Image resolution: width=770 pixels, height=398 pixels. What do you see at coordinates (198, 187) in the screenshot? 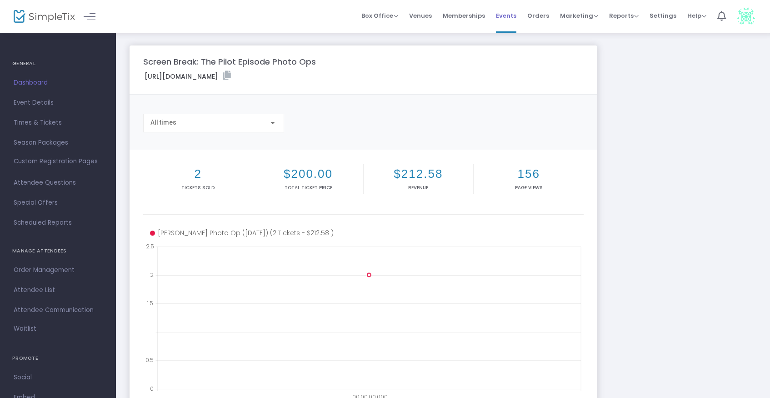
I see `p: Tickets sold` at bounding box center [198, 187].